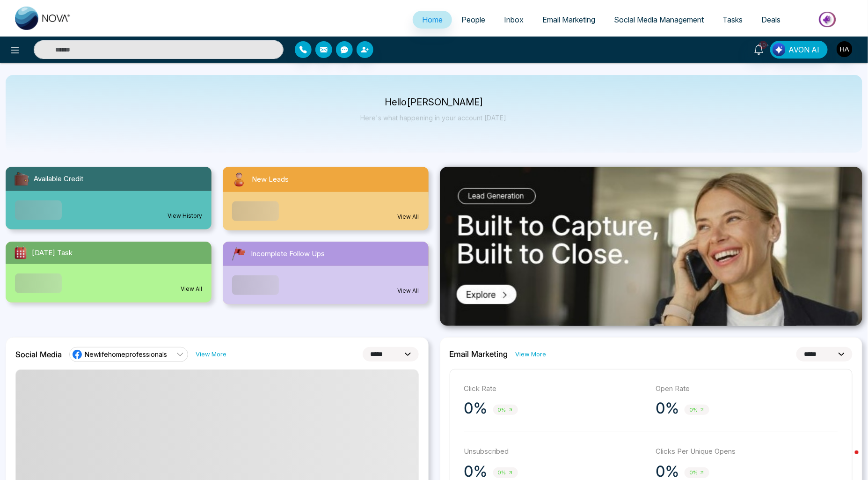 The width and height of the screenshot is (868, 480). I want to click on a: Email Marketing, so click(569, 20).